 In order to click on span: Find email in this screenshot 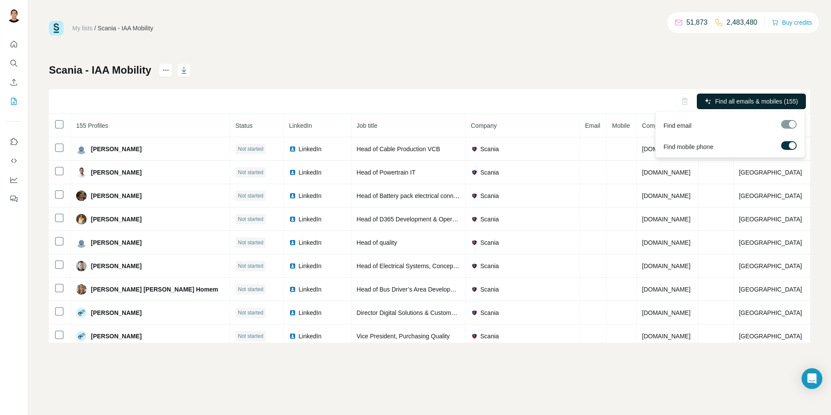, I will do `click(678, 126)`.